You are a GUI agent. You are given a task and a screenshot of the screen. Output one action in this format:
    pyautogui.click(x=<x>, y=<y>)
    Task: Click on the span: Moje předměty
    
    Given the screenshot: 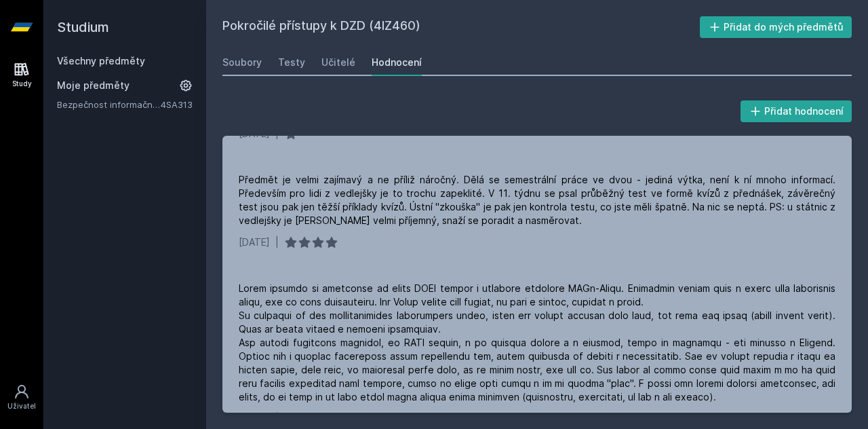 What is the action you would take?
    pyautogui.click(x=93, y=86)
    